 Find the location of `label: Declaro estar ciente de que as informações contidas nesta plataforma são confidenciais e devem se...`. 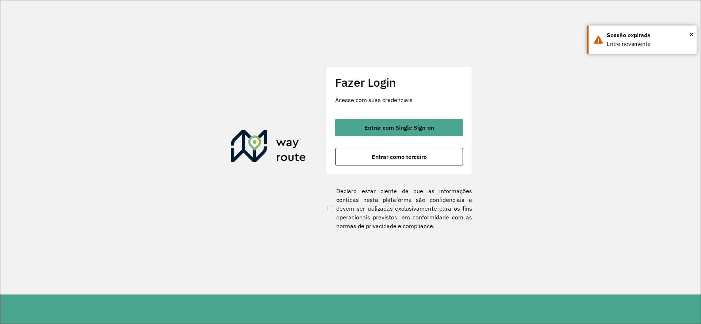

label: Declaro estar ciente de que as informações contidas nesta plataforma são confidenciais e devem se... is located at coordinates (399, 209).